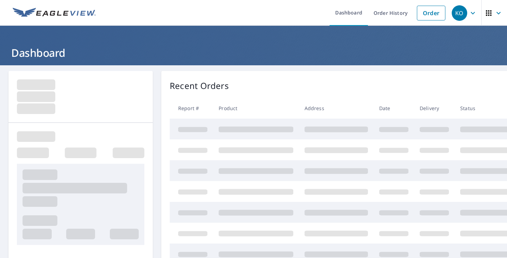 Image resolution: width=507 pixels, height=258 pixels. I want to click on th: Product, so click(256, 108).